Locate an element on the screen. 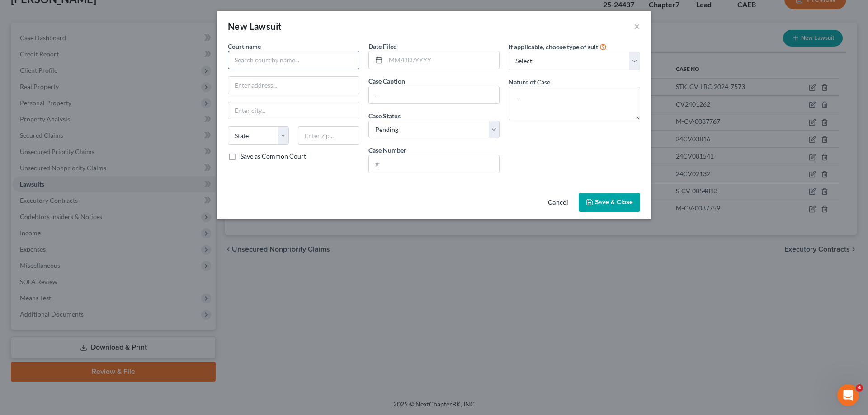  button: Save & Close is located at coordinates (609, 202).